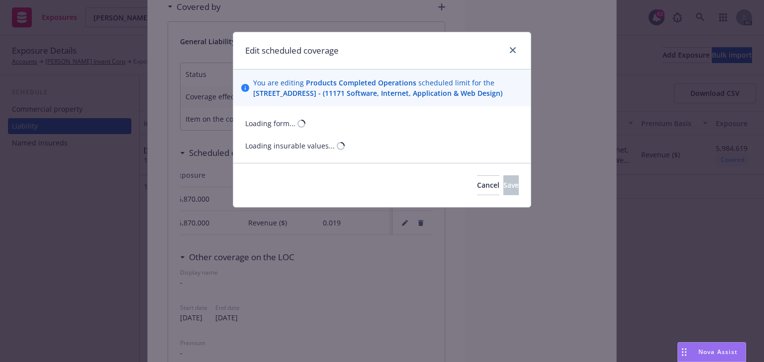 The width and height of the screenshot is (764, 362). What do you see at coordinates (513, 50) in the screenshot?
I see `a: close` at bounding box center [513, 50].